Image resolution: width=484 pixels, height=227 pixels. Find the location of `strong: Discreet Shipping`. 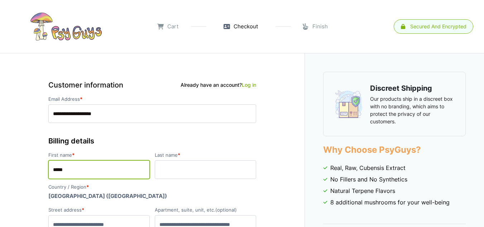

strong: Discreet Shipping is located at coordinates (401, 88).